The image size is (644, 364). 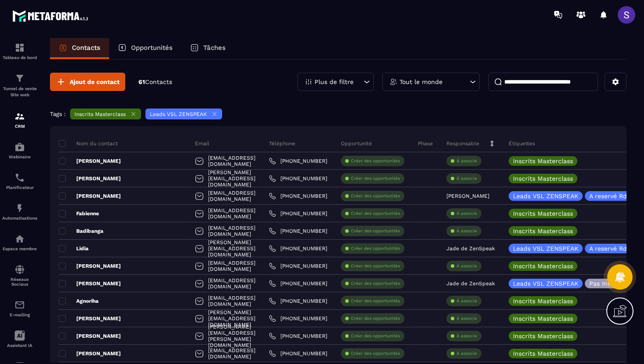 I want to click on a: Tâches, so click(x=208, y=49).